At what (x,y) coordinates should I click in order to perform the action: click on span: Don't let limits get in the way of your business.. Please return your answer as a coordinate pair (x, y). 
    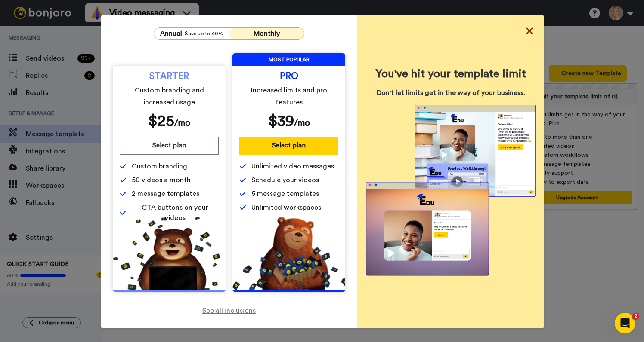
    Looking at the image, I should click on (451, 93).